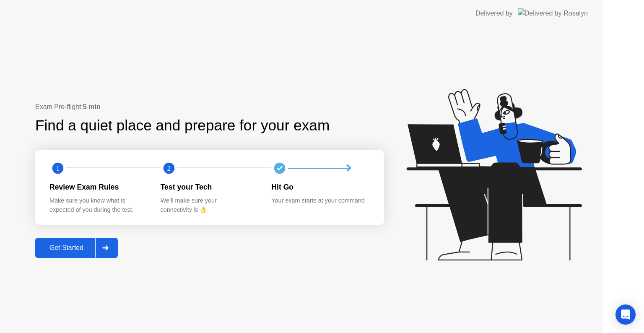 This screenshot has width=644, height=333. Describe the element at coordinates (210, 107) in the screenshot. I see `div: Exam Pre-flight:` at that location.